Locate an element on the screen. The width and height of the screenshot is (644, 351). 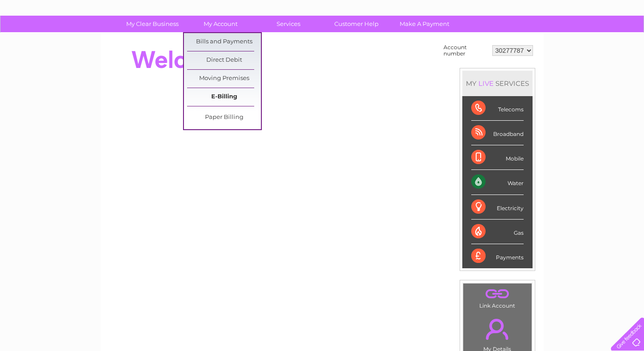
a: Energy is located at coordinates (519, 41).